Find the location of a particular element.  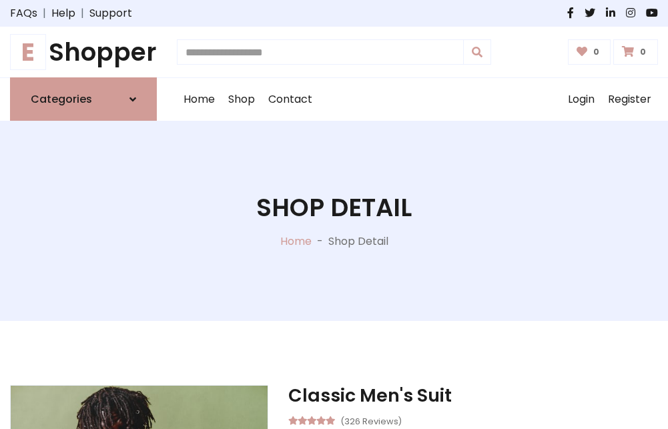

a: FAQs is located at coordinates (23, 13).